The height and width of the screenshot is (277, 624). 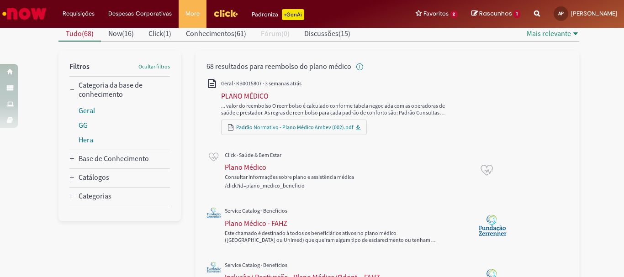 I want to click on span: 1, so click(x=516, y=14).